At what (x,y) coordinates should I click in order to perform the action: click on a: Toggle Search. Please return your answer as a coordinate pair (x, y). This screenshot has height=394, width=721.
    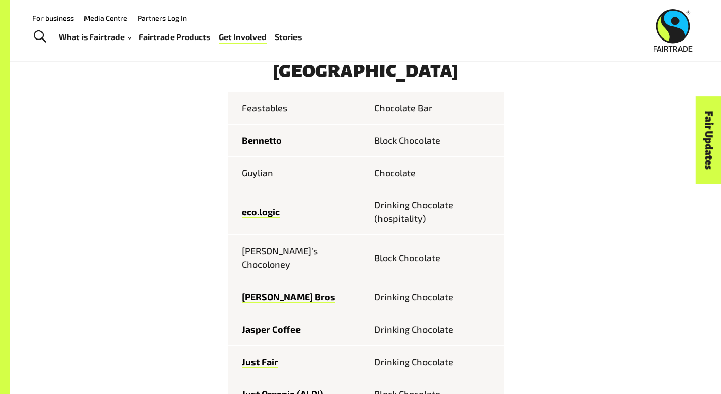
    Looking at the image, I should click on (39, 37).